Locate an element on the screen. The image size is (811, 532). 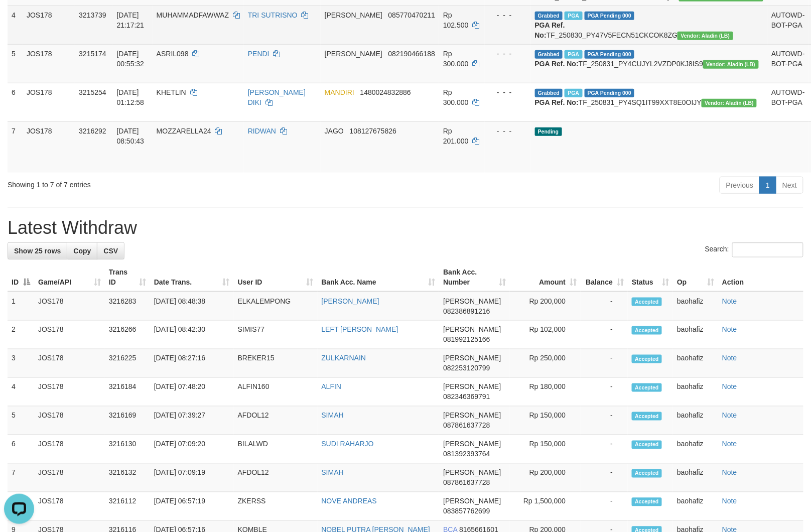
a: CSV is located at coordinates (110, 251).